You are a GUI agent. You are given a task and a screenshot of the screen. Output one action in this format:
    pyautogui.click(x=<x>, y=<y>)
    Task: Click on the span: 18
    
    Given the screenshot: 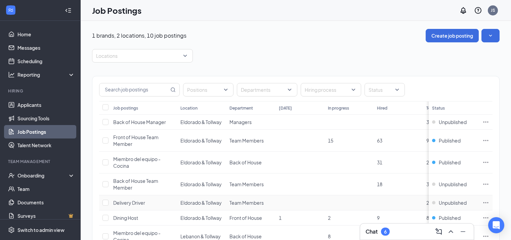 What is the action you would take?
    pyautogui.click(x=380, y=184)
    